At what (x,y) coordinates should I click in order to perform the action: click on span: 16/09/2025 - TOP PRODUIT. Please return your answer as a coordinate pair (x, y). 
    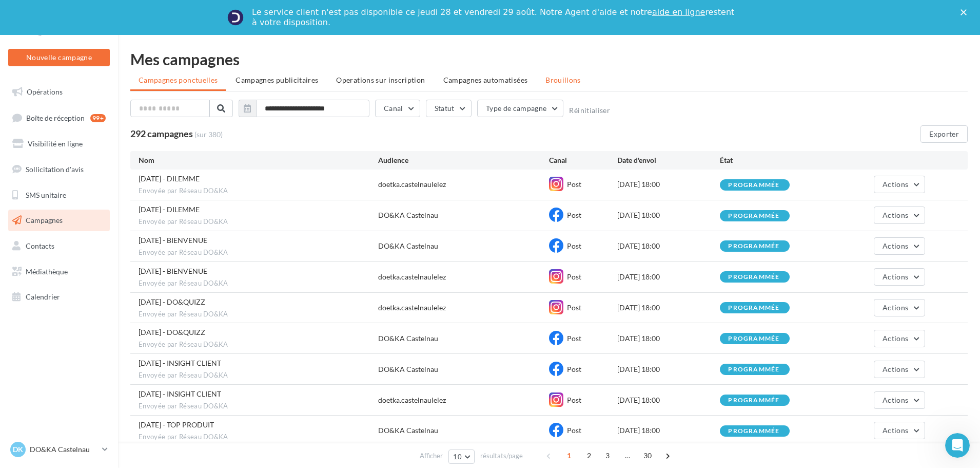
    Looking at the image, I should click on (176, 424).